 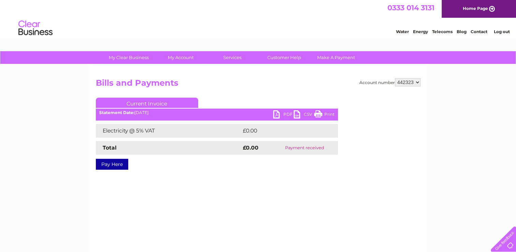 What do you see at coordinates (258, 85) in the screenshot?
I see `h2: Bills and Payments` at bounding box center [258, 85].